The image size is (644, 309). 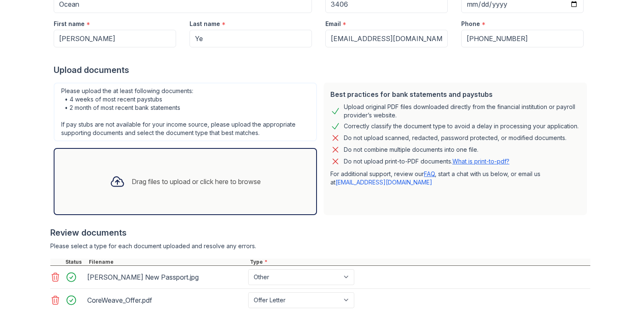 What do you see at coordinates (461, 126) in the screenshot?
I see `div: Correctly classify the document type to avoid a delay in processing your application.` at bounding box center [461, 126].